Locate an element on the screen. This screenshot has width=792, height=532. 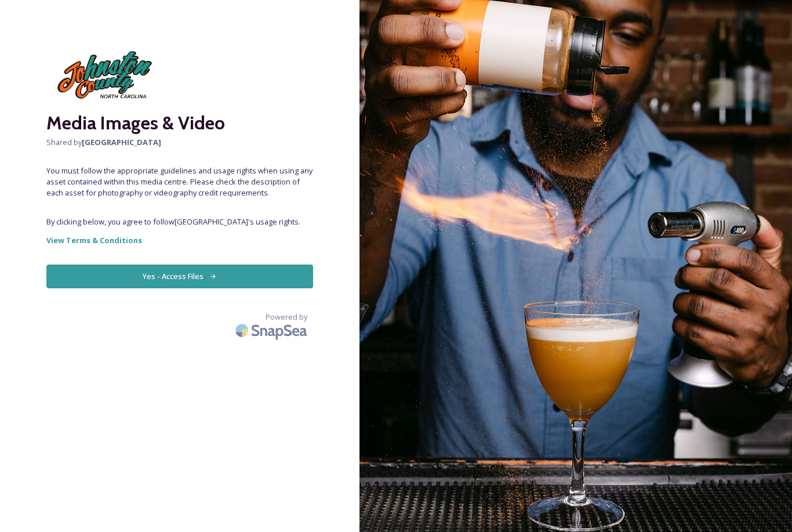
h2: Media Images & Video is located at coordinates (180, 123).